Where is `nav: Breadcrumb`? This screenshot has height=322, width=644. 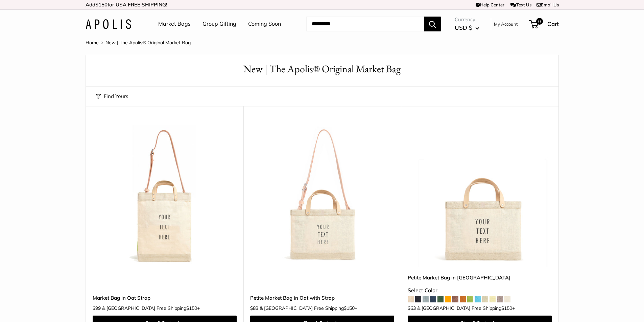 nav: Breadcrumb is located at coordinates (138, 43).